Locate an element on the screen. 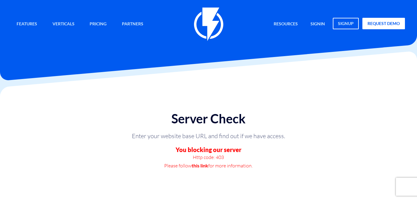 This screenshot has width=417, height=200. a: Pricing is located at coordinates (98, 24).